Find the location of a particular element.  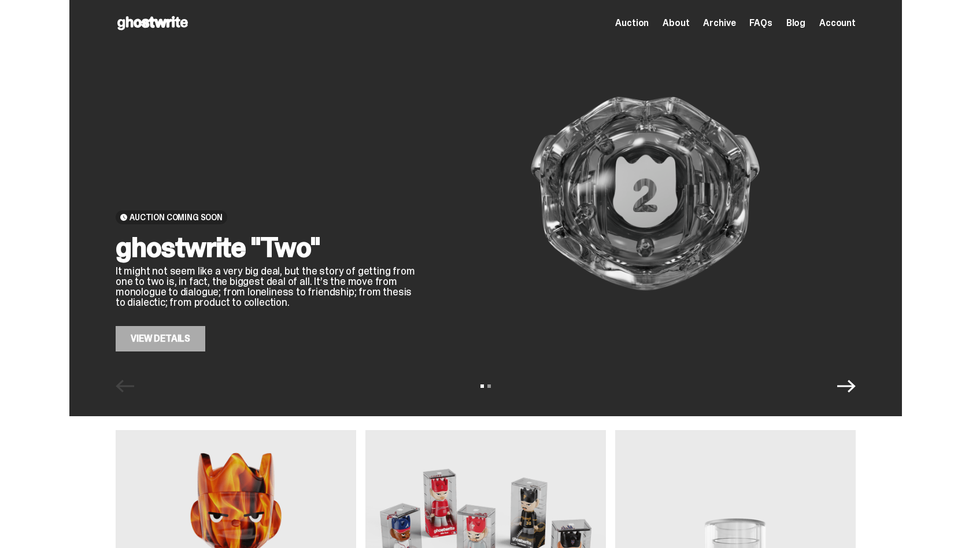

a: View Details is located at coordinates (160, 338).